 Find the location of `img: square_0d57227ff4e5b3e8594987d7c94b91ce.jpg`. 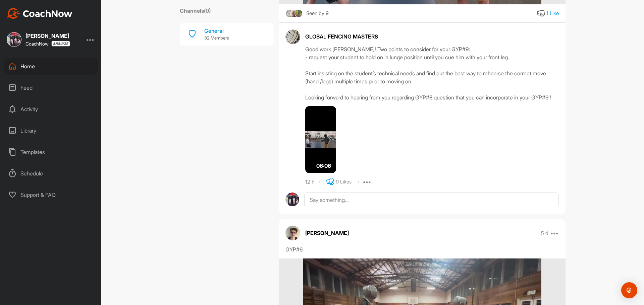

img: square_0d57227ff4e5b3e8594987d7c94b91ce.jpg is located at coordinates (298, 13).